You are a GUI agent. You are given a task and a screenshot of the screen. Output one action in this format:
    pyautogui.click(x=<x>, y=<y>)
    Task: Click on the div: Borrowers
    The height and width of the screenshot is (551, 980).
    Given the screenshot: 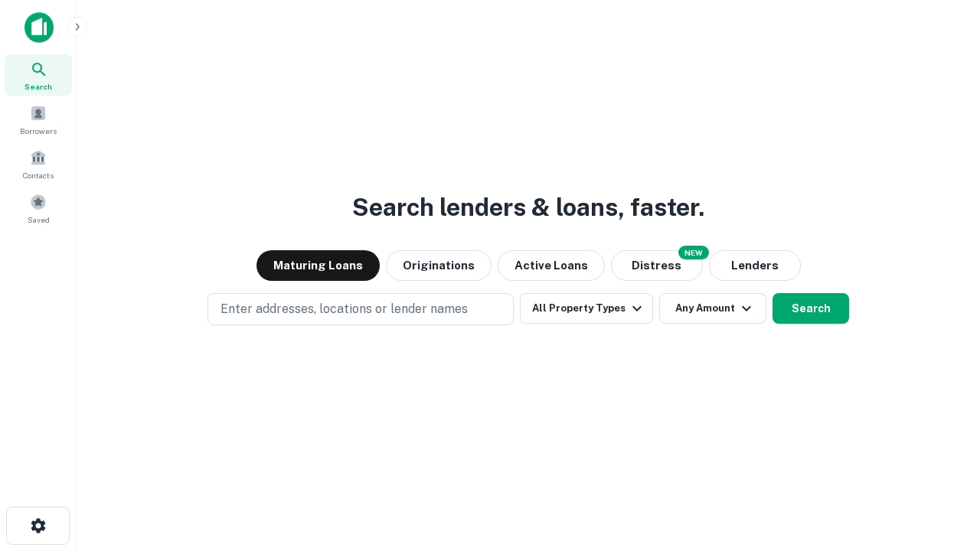 What is the action you would take?
    pyautogui.click(x=38, y=119)
    